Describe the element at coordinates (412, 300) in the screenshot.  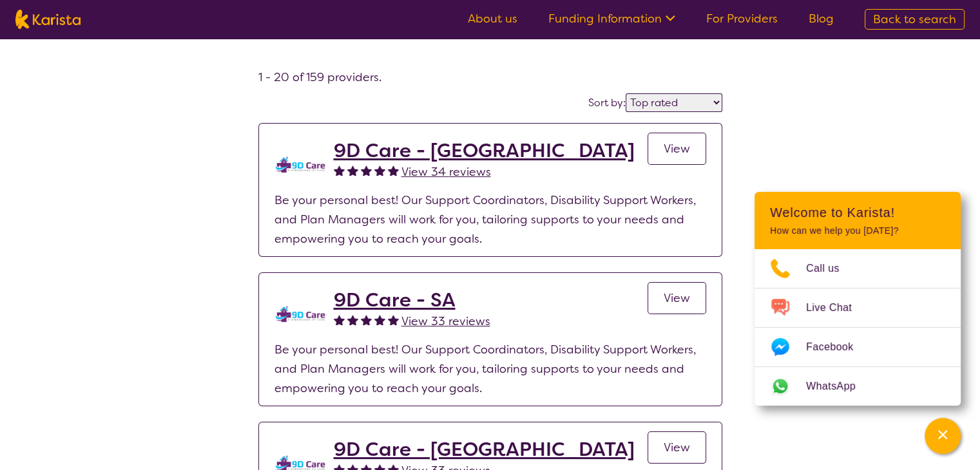
I see `h2: 9D Care - SA` at that location.